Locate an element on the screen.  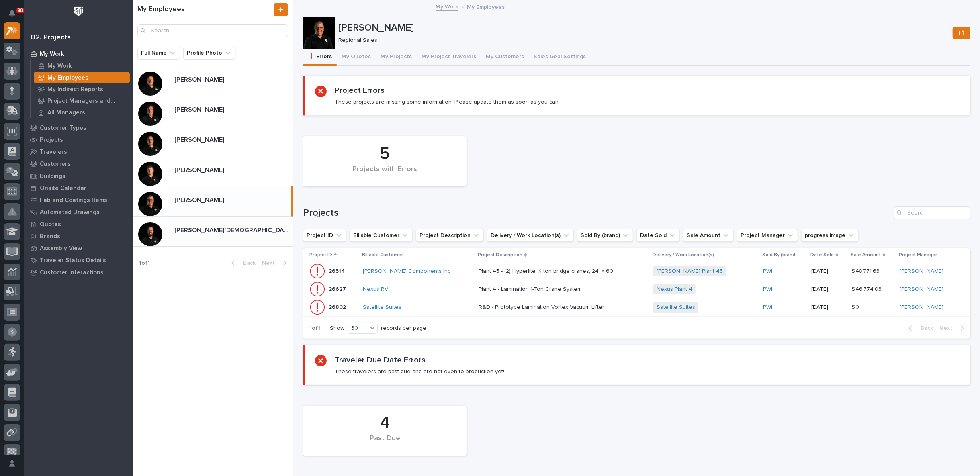
button: My Project Travelers is located at coordinates (449, 58).